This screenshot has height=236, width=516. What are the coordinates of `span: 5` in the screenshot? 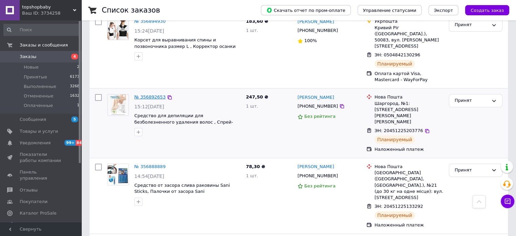 It's located at (75, 119).